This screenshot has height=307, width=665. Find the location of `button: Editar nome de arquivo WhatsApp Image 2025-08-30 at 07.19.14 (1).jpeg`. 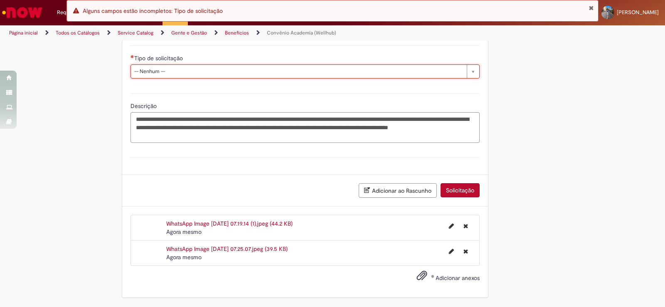

button: Editar nome de arquivo WhatsApp Image 2025-08-30 at 07.19.14 (1).jpeg is located at coordinates (451, 226).